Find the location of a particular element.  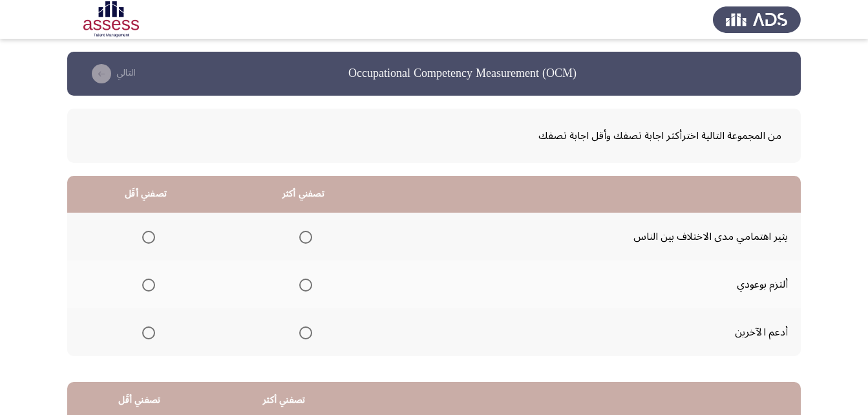

img: Assess Talent Management logo is located at coordinates (757, 19).